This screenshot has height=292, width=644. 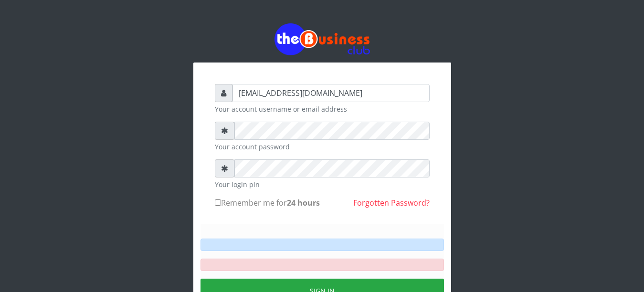 What do you see at coordinates (218, 202) in the screenshot?
I see `input: Remember me for24 hours` at bounding box center [218, 202].